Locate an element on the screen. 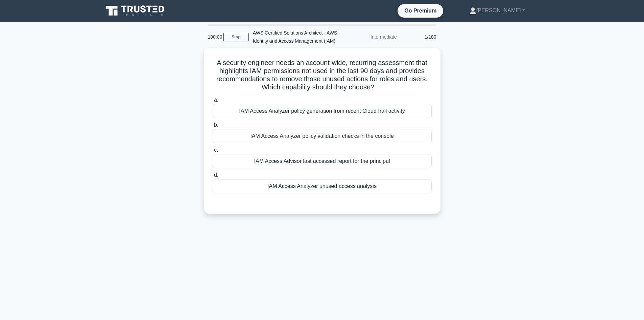 The width and height of the screenshot is (644, 320). span: c. is located at coordinates (216, 149).